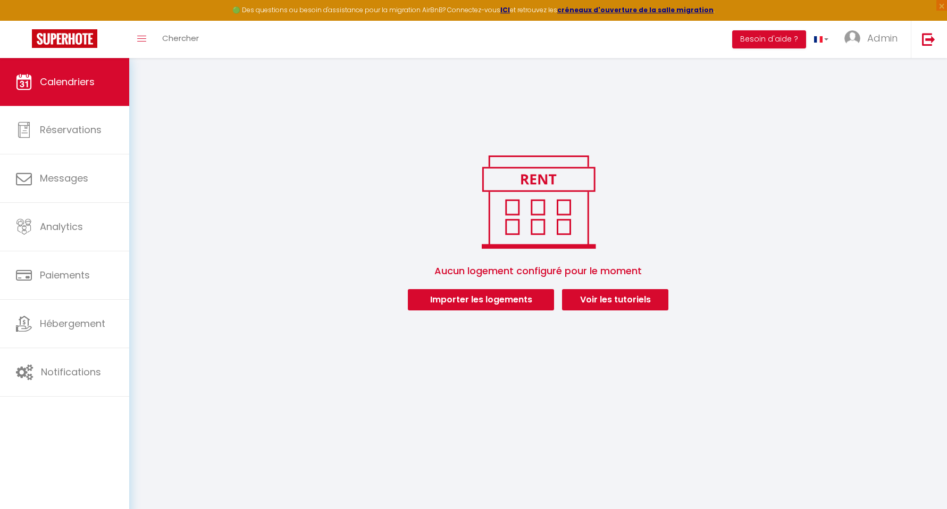 This screenshot has width=947, height=509. I want to click on span: Admin, so click(883, 38).